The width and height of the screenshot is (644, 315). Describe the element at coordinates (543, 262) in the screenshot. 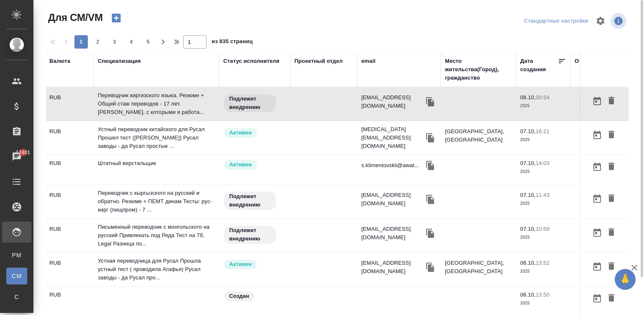

I see `p: 13:52` at that location.